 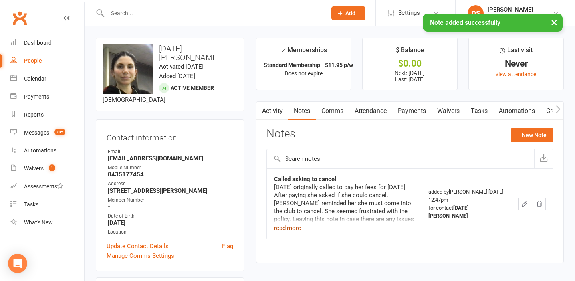 What do you see at coordinates (516, 63) in the screenshot?
I see `div: Never` at bounding box center [516, 63].